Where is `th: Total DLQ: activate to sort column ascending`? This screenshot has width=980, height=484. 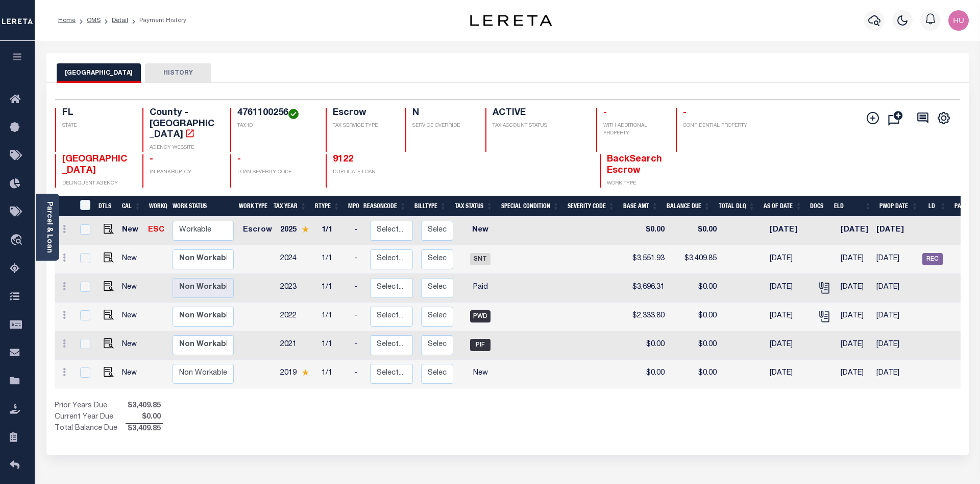
th: Total DLQ: activate to sort column ascending is located at coordinates (737, 206).